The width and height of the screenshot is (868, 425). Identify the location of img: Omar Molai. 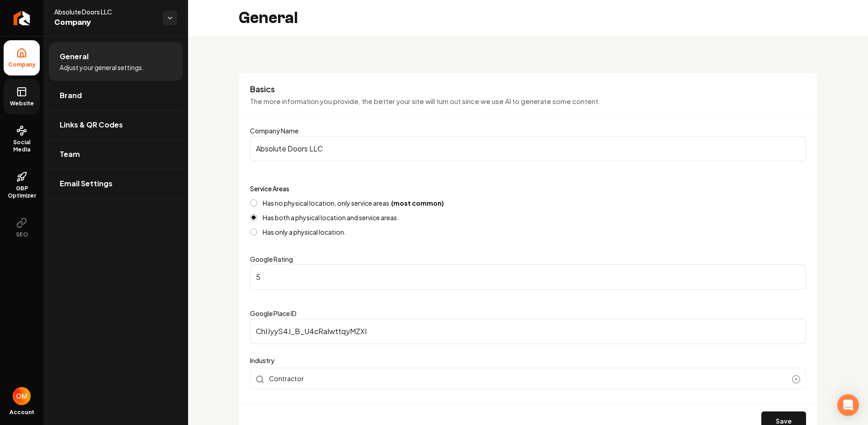
(21, 396).